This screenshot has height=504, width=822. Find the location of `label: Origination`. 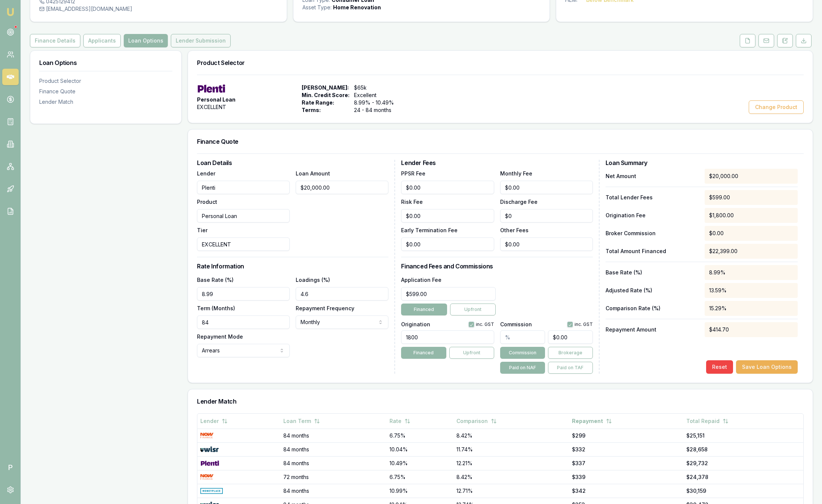

label: Origination is located at coordinates (416, 325).